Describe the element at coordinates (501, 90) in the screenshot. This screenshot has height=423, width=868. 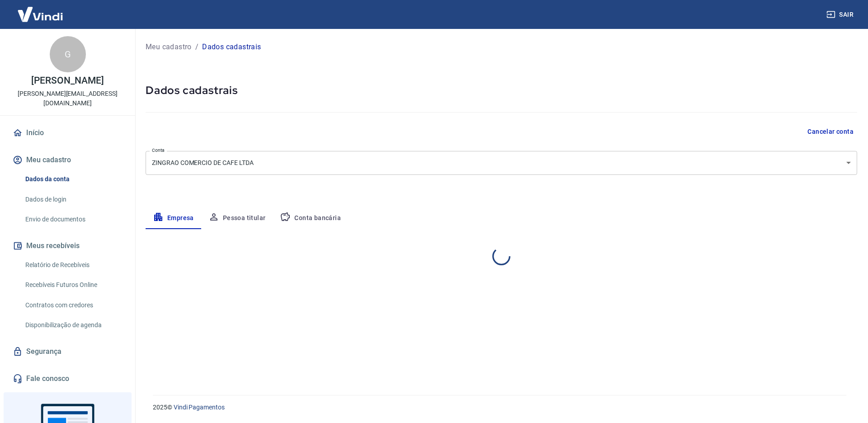
I see `h5: Dados cadastrais` at that location.